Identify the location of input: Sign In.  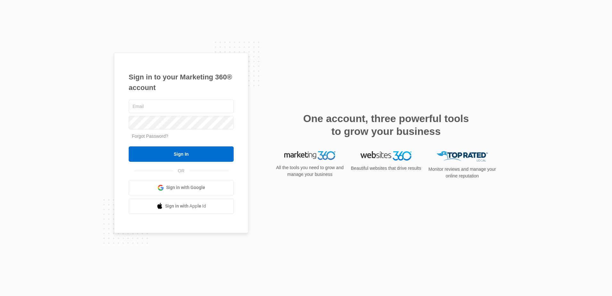
(181, 154).